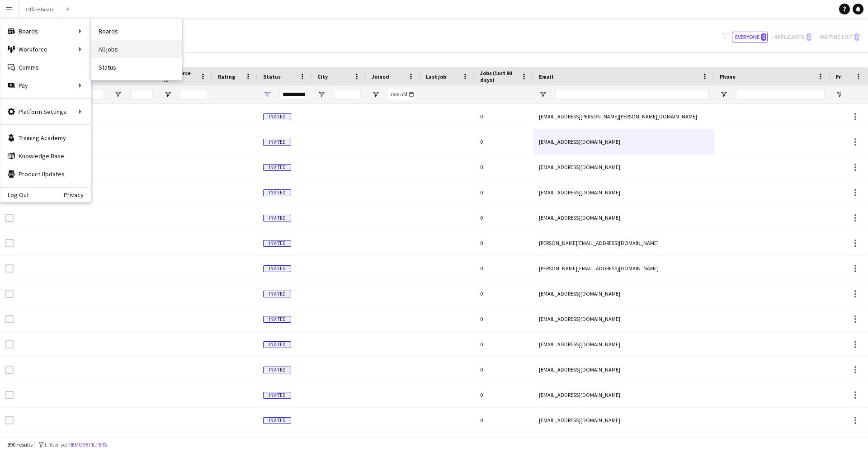  Describe the element at coordinates (88, 445) in the screenshot. I see `button: Remove filters` at that location.